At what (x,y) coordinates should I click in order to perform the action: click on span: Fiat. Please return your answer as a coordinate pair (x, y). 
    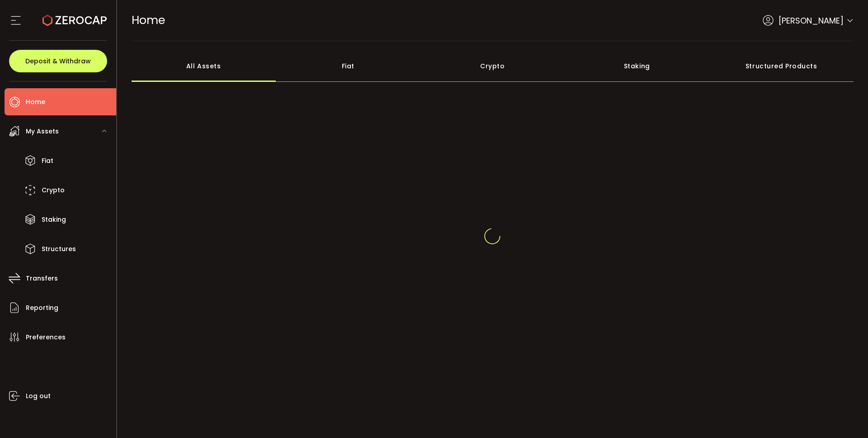
    Looking at the image, I should click on (47, 160).